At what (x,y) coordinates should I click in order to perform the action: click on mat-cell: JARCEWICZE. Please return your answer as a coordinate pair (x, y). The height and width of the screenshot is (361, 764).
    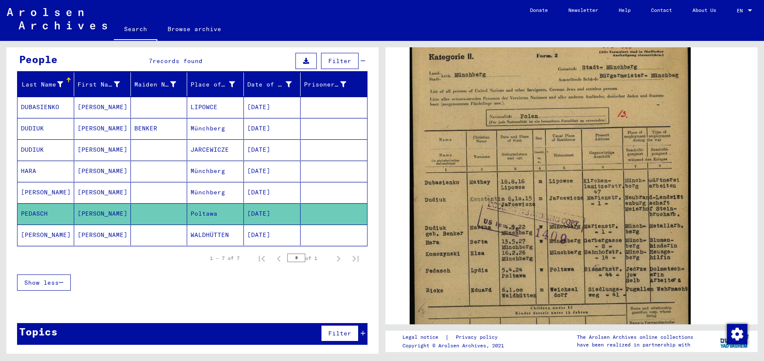
    Looking at the image, I should click on (215, 150).